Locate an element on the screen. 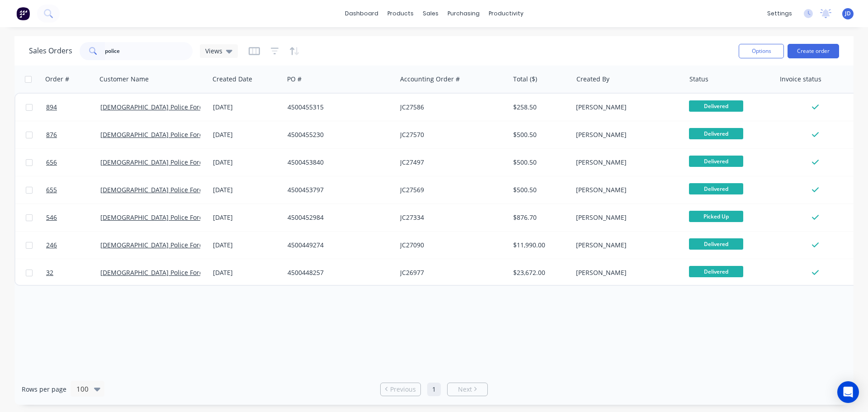 This screenshot has height=412, width=868. span: 546 is located at coordinates (52, 217).